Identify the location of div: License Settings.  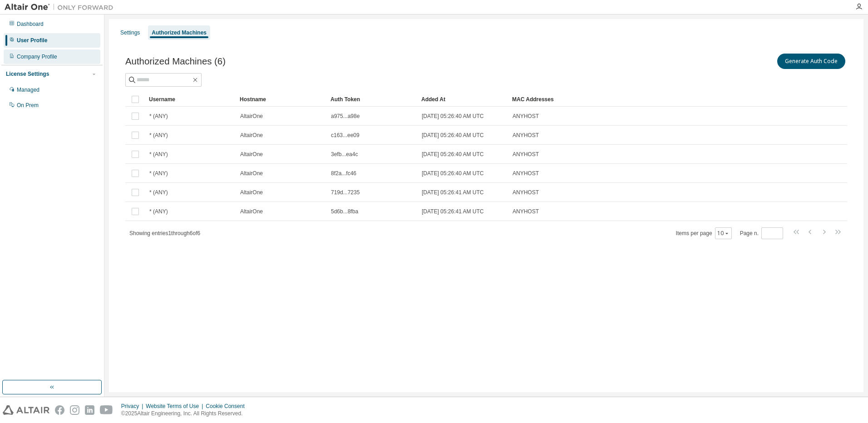
(27, 74).